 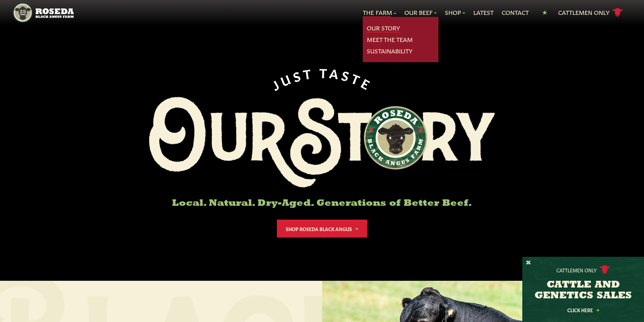 I want to click on a: Cattlemen Only, so click(x=591, y=12).